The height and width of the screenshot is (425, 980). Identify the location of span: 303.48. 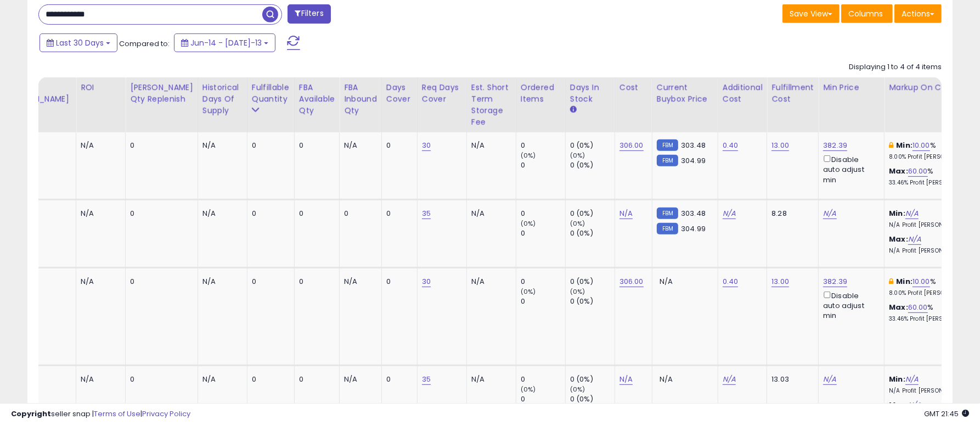
(693, 145).